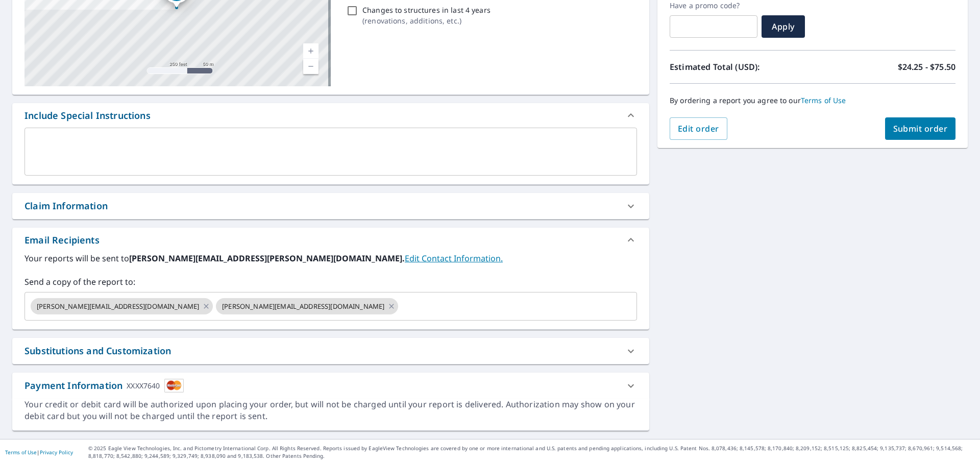  What do you see at coordinates (56, 452) in the screenshot?
I see `a: Privacy Policy` at bounding box center [56, 452].